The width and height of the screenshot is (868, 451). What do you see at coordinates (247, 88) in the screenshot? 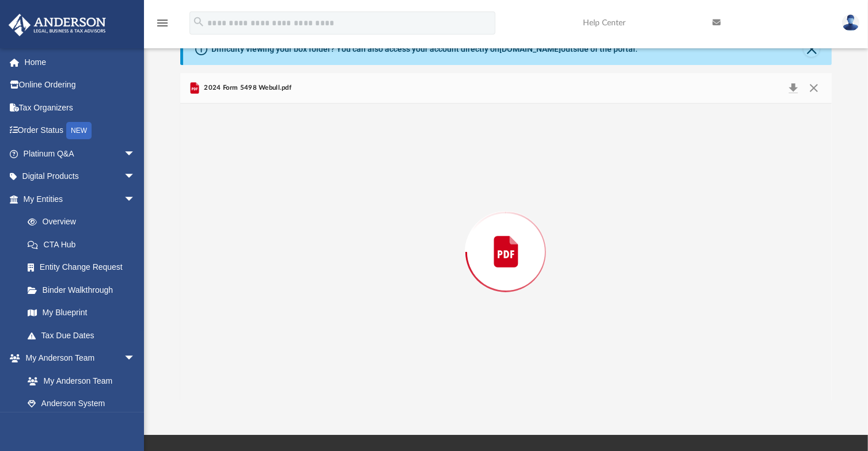
I see `span: 2024 Form 5498 Webull.pdf` at bounding box center [247, 88].